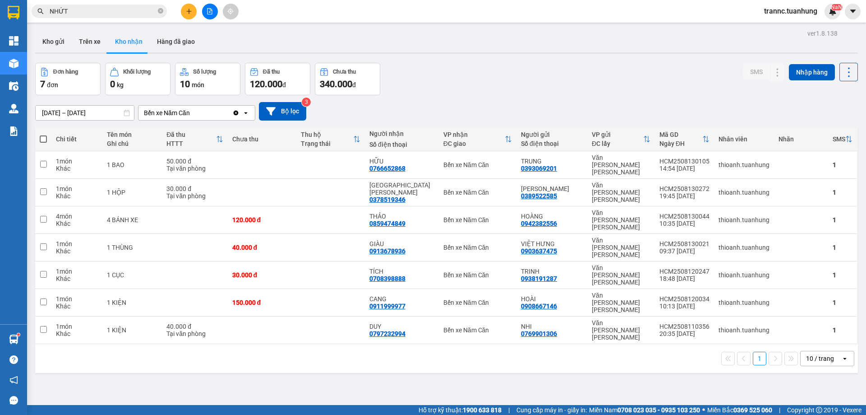  I want to click on img: solution-icon, so click(14, 131).